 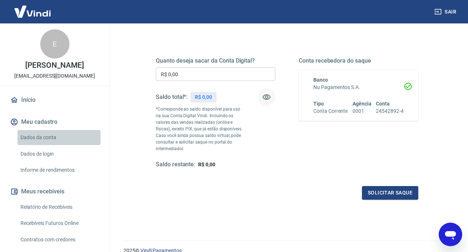 What do you see at coordinates (390, 192) in the screenshot?
I see `button: Solicitar saque` at bounding box center [390, 192].